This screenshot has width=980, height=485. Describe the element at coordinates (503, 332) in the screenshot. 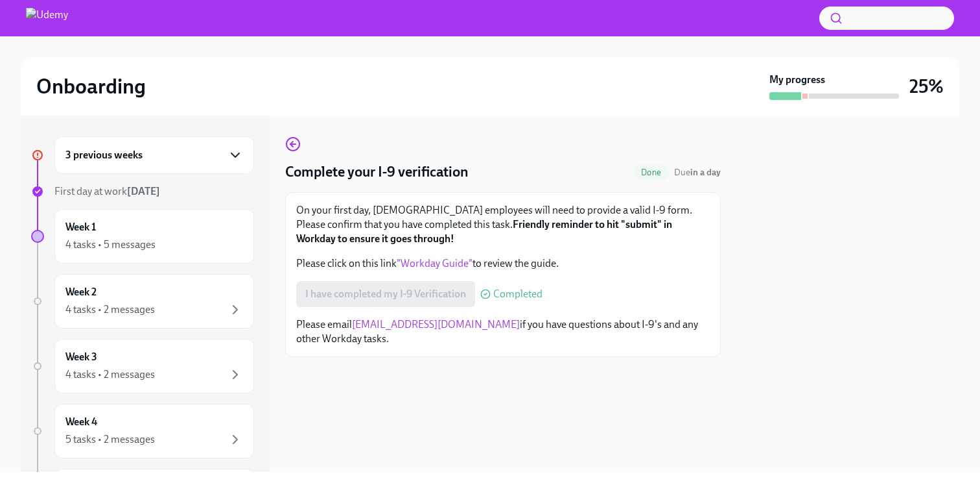

I see `p: Please email if you have questions about I-9's and any other Workday tasks.` at that location.